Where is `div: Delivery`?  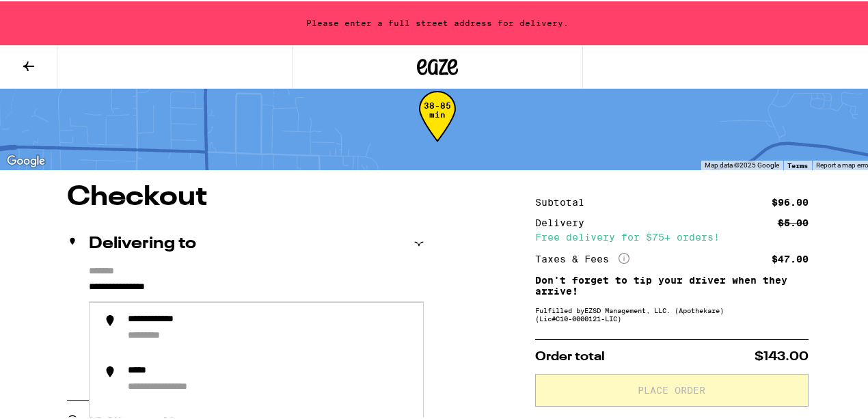 div: Delivery is located at coordinates (564, 221).